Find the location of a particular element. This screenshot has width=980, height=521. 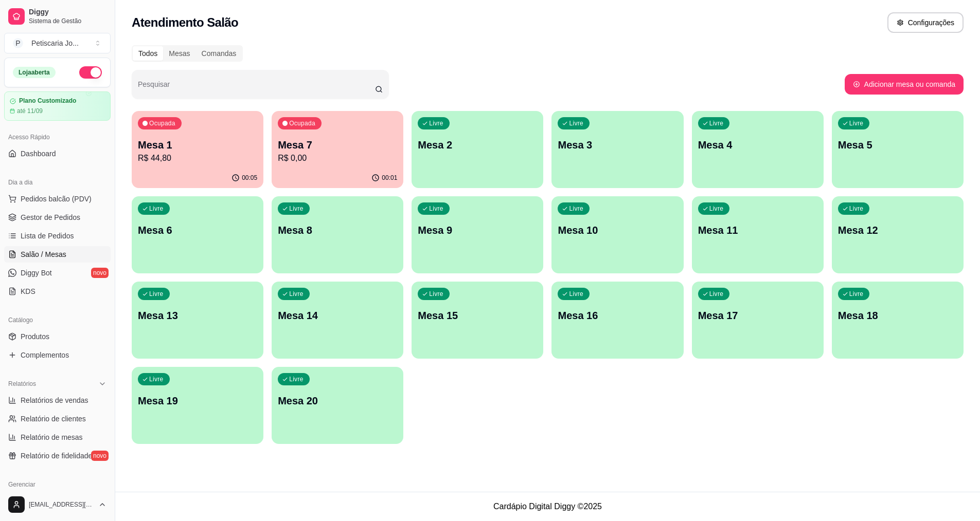

p: Mesa 18 is located at coordinates (898, 316).